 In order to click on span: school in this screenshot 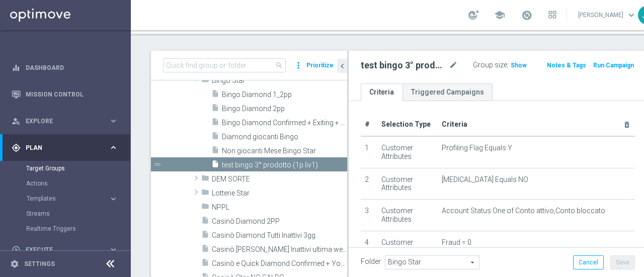, I will do `click(500, 15)`.